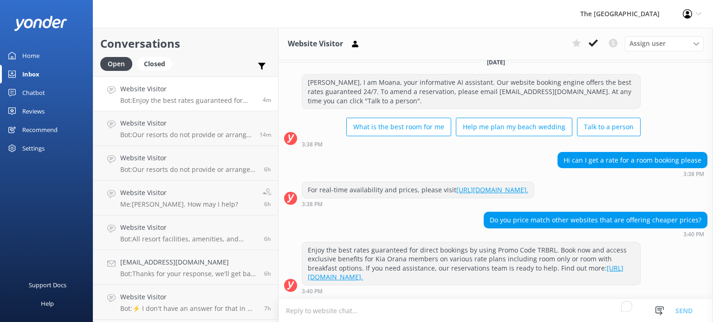 Image resolution: width=713 pixels, height=322 pixels. Describe the element at coordinates (186, 94) in the screenshot. I see `a: Website VisitorBot:Enjoy the best rates guaranteed for direct bookings by using Promo Code TRBRL....` at that location.